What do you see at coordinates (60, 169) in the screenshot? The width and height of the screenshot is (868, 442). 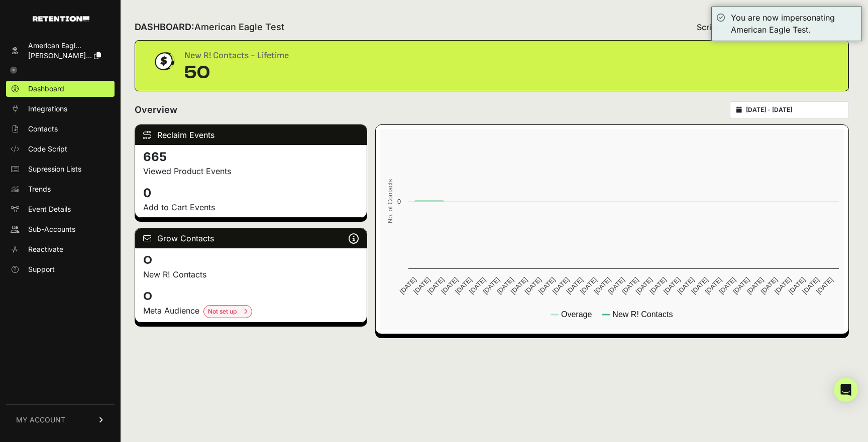 I see `a: Supression Lists` at bounding box center [60, 169].